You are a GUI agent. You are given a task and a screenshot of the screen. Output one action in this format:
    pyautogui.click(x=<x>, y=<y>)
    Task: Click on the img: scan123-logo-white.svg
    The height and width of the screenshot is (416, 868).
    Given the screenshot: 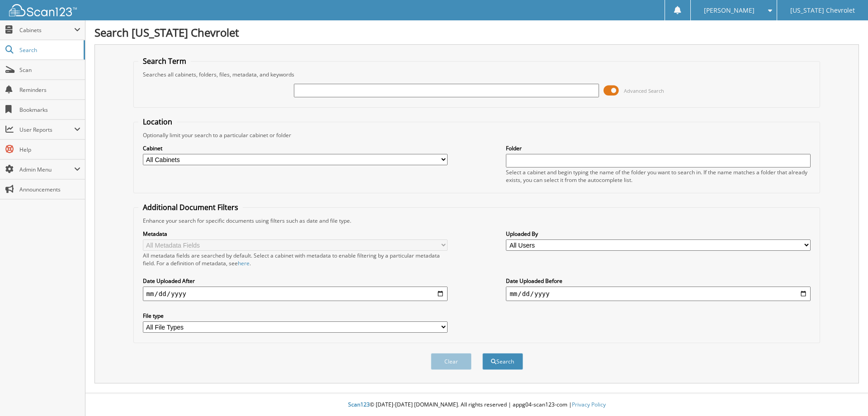 What is the action you would take?
    pyautogui.click(x=43, y=10)
    